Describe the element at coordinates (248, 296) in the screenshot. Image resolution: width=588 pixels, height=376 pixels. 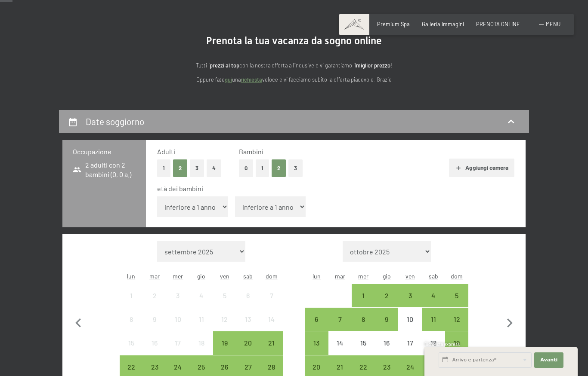
I see `div: Sat Sep 06 2025` at that location.